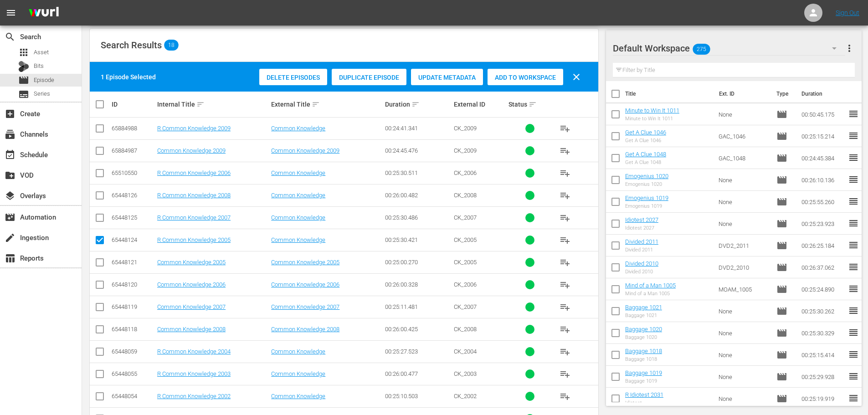  I want to click on td: 00:25:30.262, so click(823, 311).